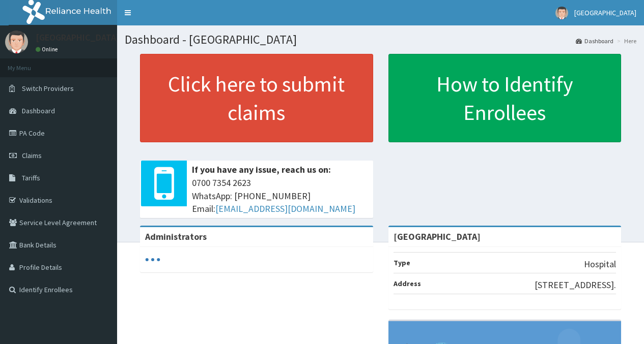 Image resolution: width=644 pixels, height=344 pixels. Describe the element at coordinates (407, 284) in the screenshot. I see `b: Address` at that location.